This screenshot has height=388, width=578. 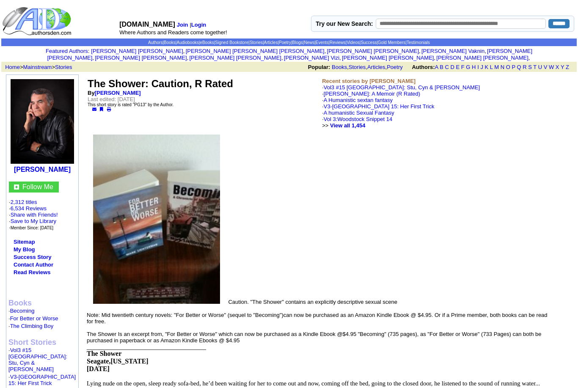 I want to click on a: Contact Author, so click(x=33, y=265).